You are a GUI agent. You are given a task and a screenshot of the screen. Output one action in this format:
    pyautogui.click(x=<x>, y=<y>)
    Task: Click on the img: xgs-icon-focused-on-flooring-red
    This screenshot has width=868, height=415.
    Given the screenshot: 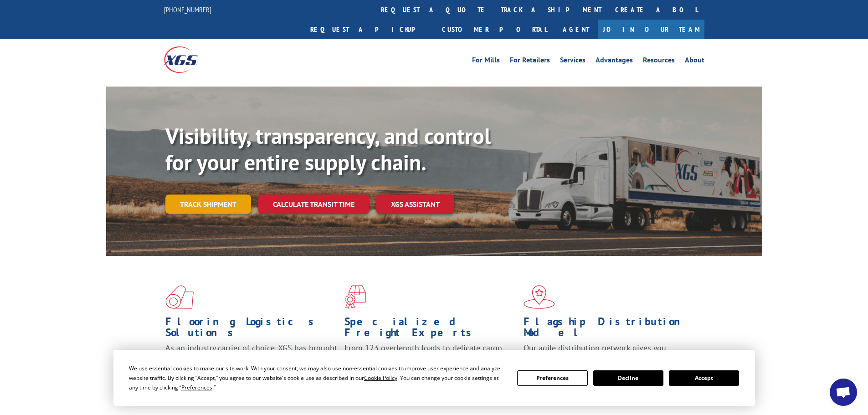 What is the action you would take?
    pyautogui.click(x=355, y=297)
    